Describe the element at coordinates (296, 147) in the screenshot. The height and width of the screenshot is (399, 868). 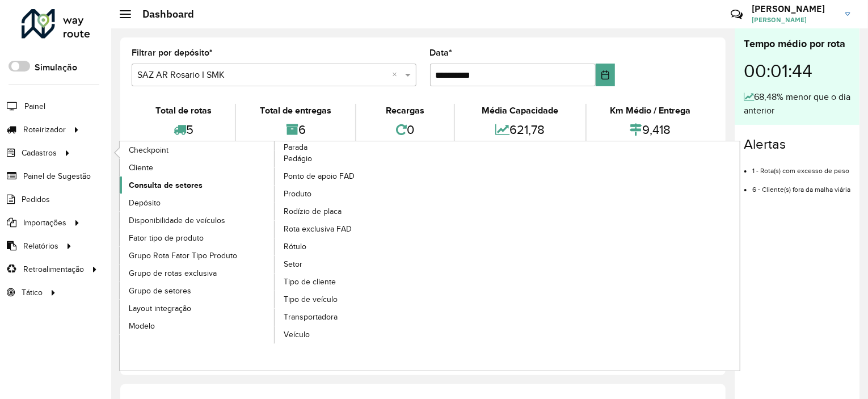
I see `span: Parada` at that location.